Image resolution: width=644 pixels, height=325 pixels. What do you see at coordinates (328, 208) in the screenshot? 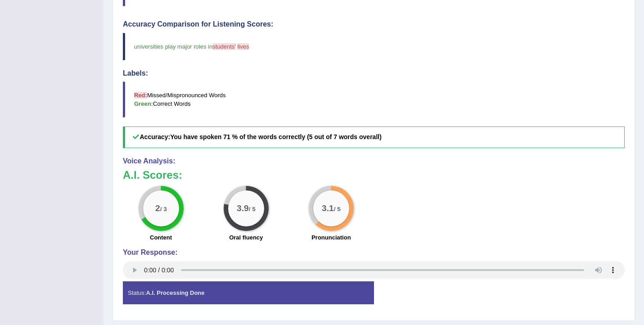
I see `big: 3.1` at bounding box center [328, 208].